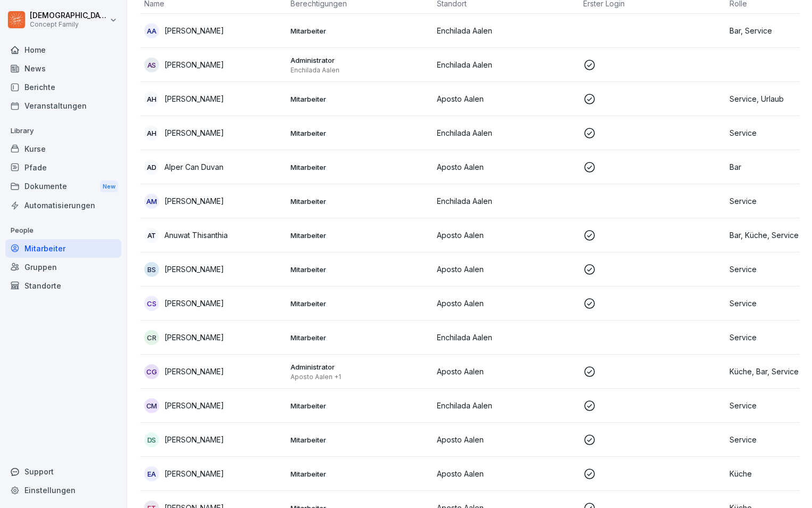  What do you see at coordinates (63, 68) in the screenshot?
I see `a: News` at bounding box center [63, 68].